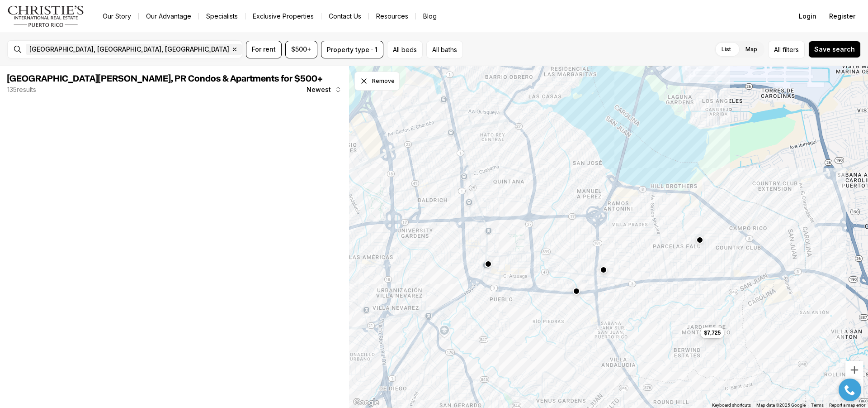 This screenshot has width=868, height=408. Describe the element at coordinates (46, 16) in the screenshot. I see `a: logo` at that location.